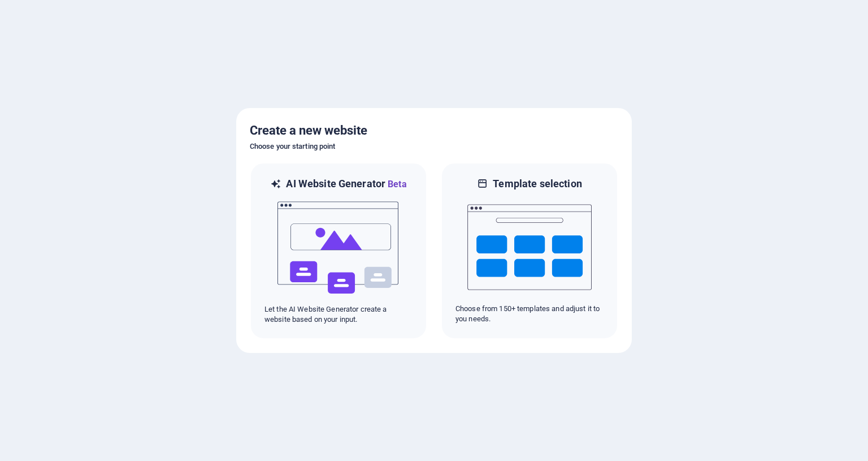  What do you see at coordinates (339, 251) in the screenshot?
I see `div: AI Website GeneratorBetaaiLet the AI Website Generator create a website based on your input.` at bounding box center [339, 251].